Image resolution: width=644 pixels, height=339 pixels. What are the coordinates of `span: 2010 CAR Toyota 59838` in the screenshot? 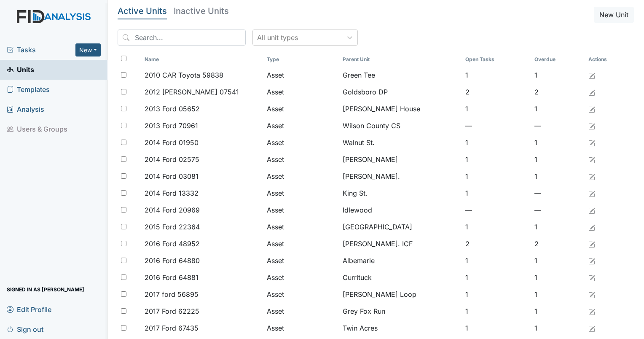 It's located at (184, 75).